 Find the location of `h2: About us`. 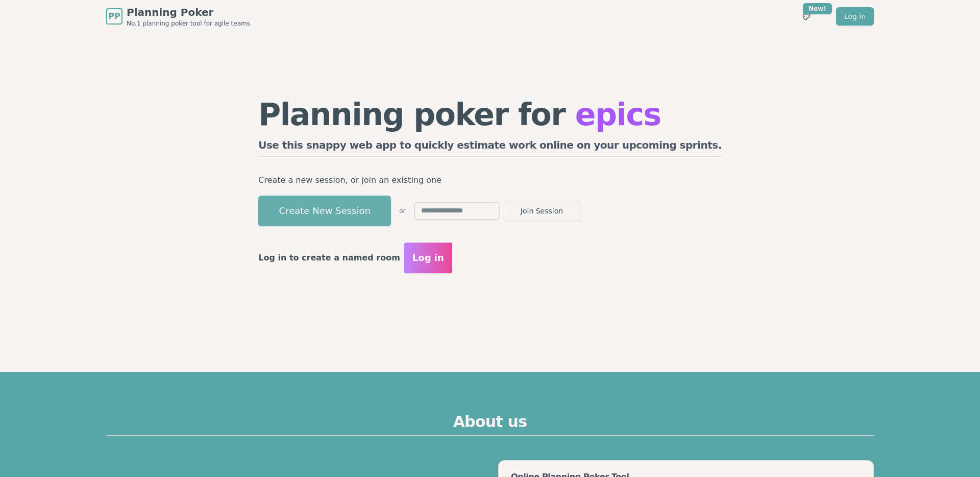

h2: About us is located at coordinates (490, 423).